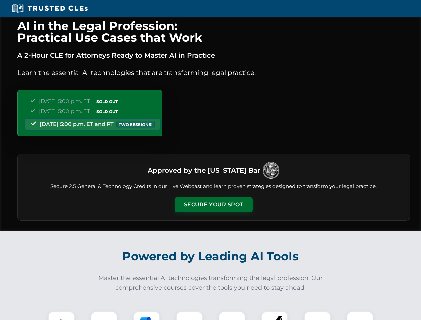  Describe the element at coordinates (214, 55) in the screenshot. I see `p: A 2-Hour CLE for Attorneys Ready to Master AI in Practice` at that location.